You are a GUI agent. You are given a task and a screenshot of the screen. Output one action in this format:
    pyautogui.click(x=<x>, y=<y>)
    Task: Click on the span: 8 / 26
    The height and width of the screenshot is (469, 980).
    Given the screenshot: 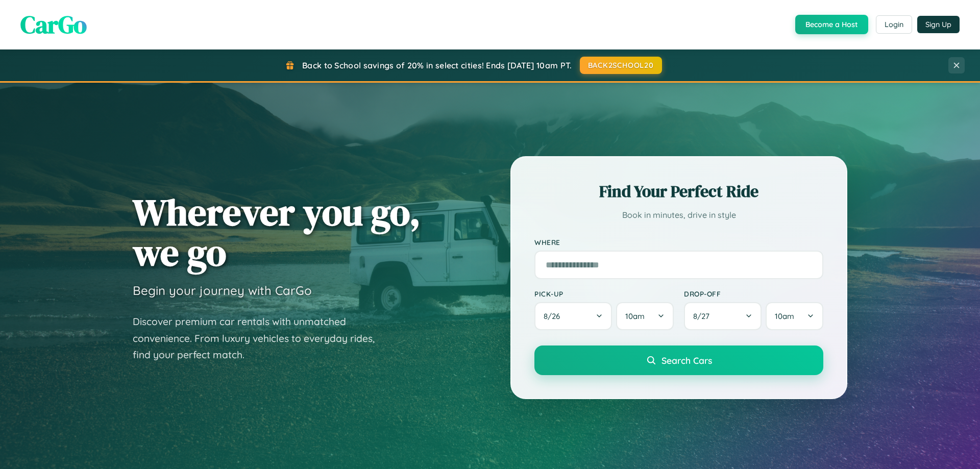 What is the action you would take?
    pyautogui.click(x=554, y=316)
    